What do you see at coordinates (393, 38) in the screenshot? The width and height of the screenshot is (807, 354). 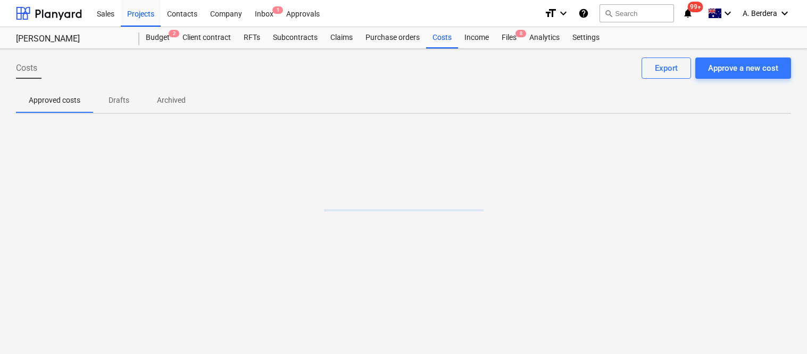 I see `div: Purchase orders` at bounding box center [393, 38].